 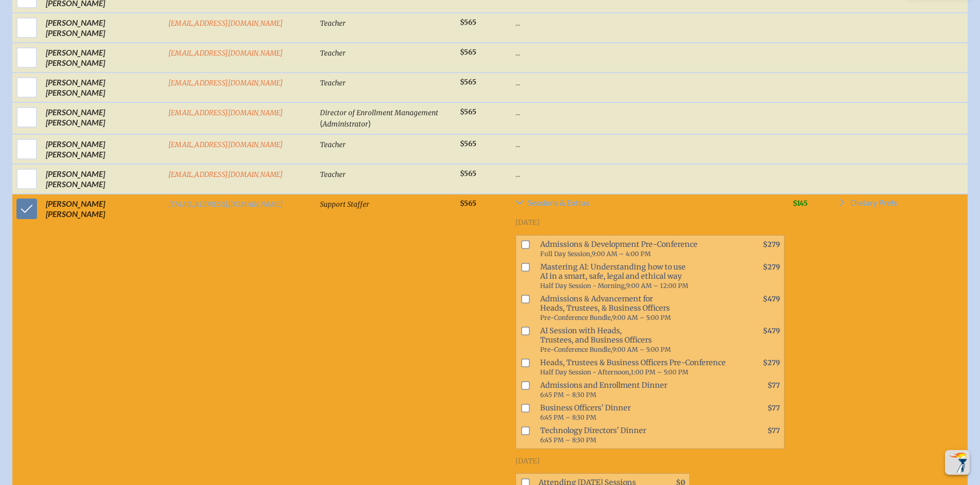 I want to click on span: Admissions & Development Pre-Conference, so click(x=638, y=249).